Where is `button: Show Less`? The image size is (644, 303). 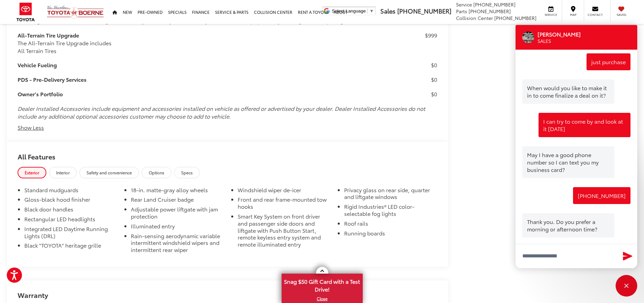
button: Show Less is located at coordinates (31, 127).